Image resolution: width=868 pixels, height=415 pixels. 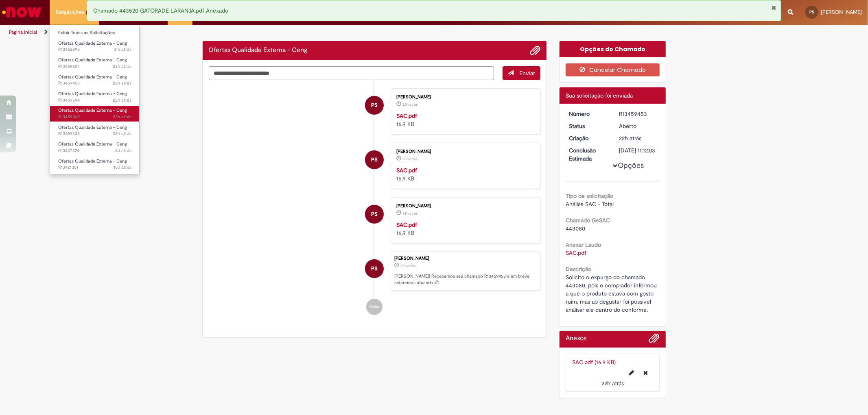 What do you see at coordinates (122, 49) in the screenshot?
I see `span: 3m atrás` at bounding box center [122, 49].